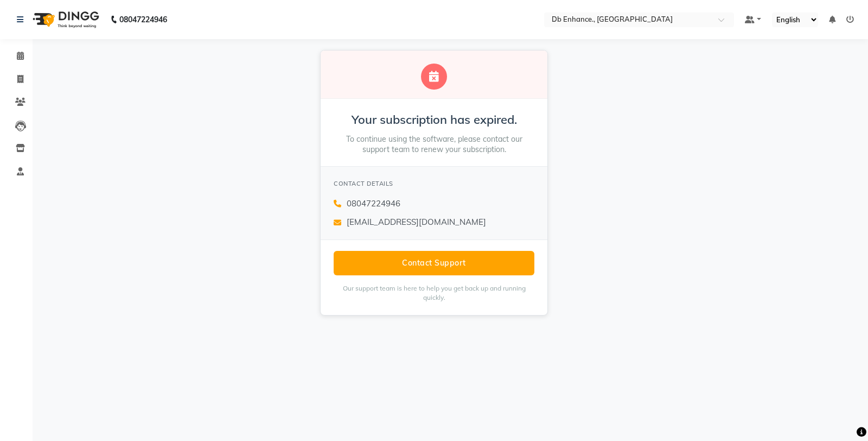 The height and width of the screenshot is (441, 868). Describe the element at coordinates (65, 20) in the screenshot. I see `img: logo` at that location.